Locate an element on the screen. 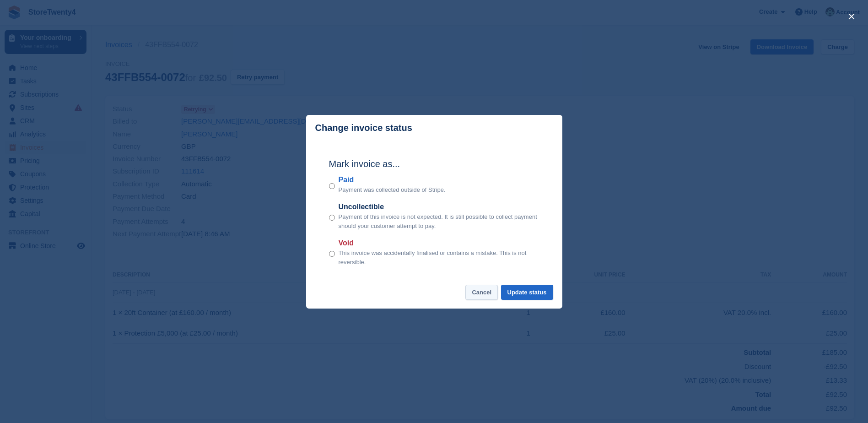  p: Change invoice status is located at coordinates (364, 128).